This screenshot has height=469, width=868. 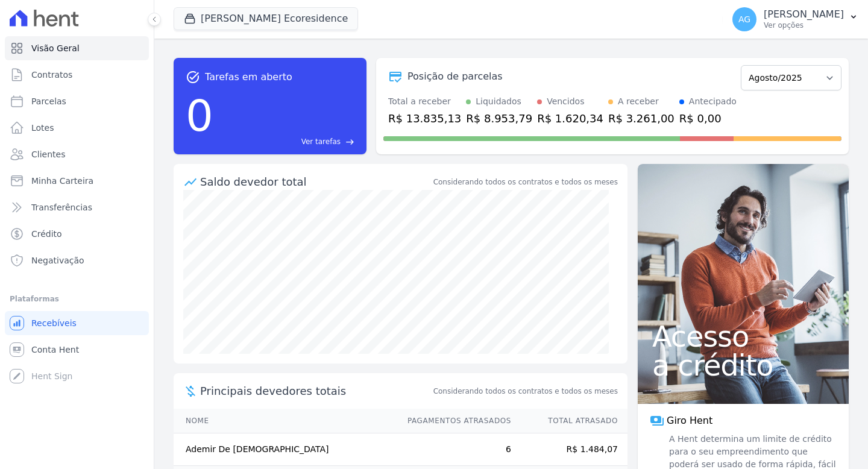 I want to click on div: Posição de parcelas, so click(x=456, y=76).